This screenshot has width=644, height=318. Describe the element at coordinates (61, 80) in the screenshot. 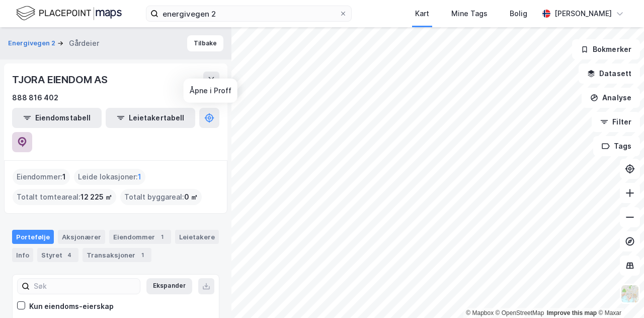

I see `div: TJORA EIENDOM AS` at that location.